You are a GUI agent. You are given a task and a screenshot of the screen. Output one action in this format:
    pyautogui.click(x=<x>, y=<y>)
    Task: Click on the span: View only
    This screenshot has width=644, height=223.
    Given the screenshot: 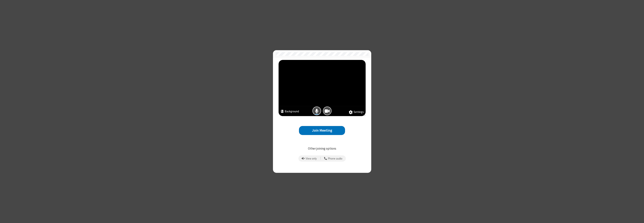 What is the action you would take?
    pyautogui.click(x=311, y=158)
    